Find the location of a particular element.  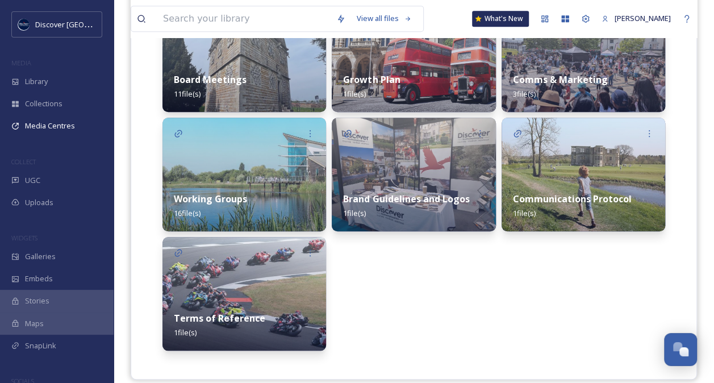

span: Collections is located at coordinates (44, 103).